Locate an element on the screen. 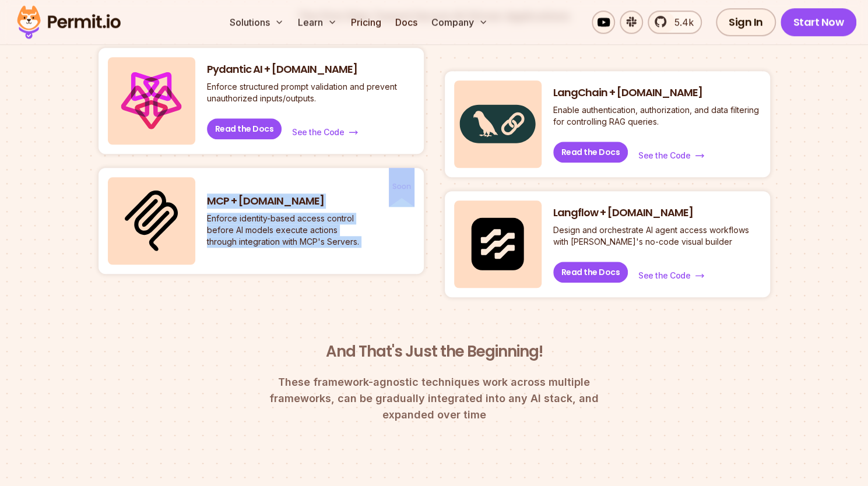  a: 5.4k is located at coordinates (674, 22).